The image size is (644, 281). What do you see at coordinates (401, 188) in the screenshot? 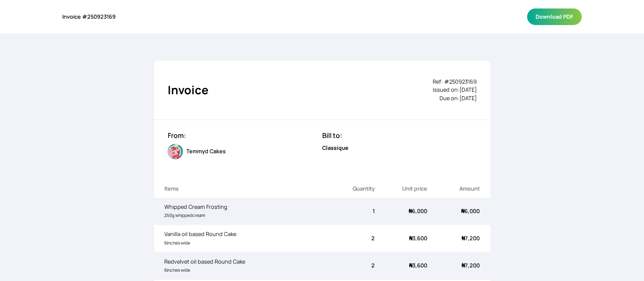
I see `p: Unit price` at bounding box center [401, 188].